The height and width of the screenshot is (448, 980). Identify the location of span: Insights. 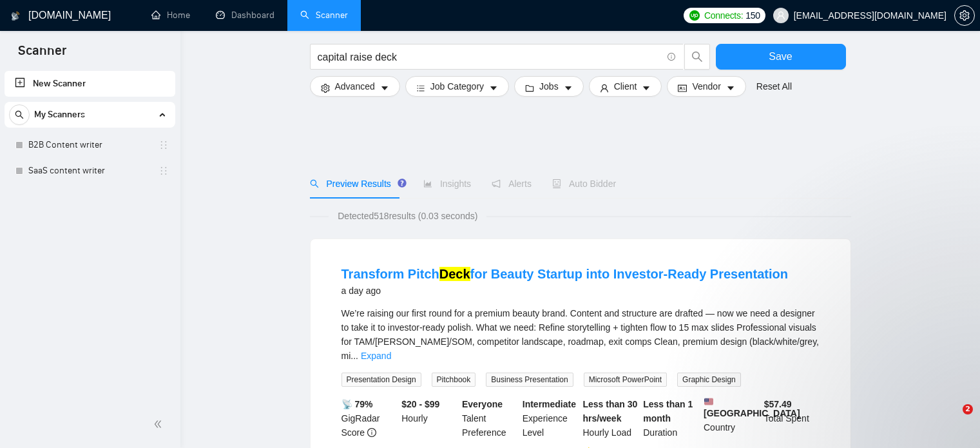
(447, 183).